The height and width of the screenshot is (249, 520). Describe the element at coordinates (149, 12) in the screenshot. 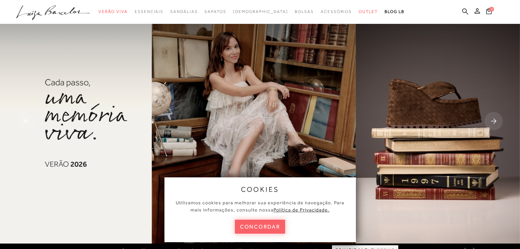

I see `span: Essenciais` at that location.